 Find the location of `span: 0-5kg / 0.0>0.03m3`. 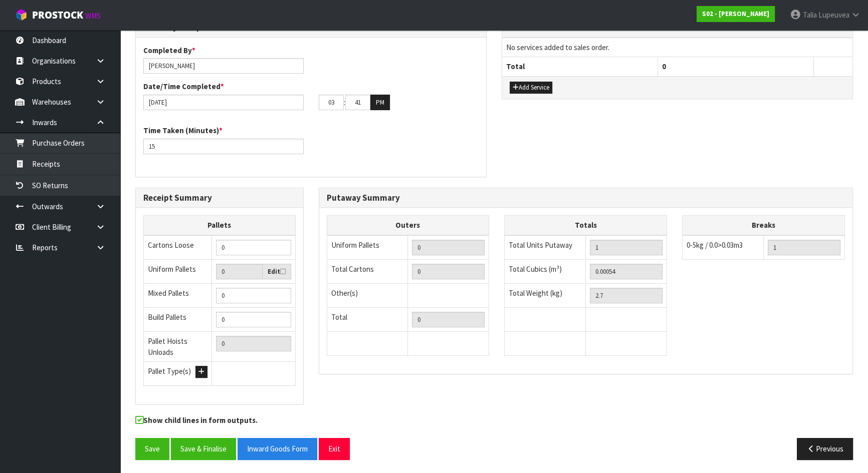

span: 0-5kg / 0.0>0.03m3 is located at coordinates (715, 245).